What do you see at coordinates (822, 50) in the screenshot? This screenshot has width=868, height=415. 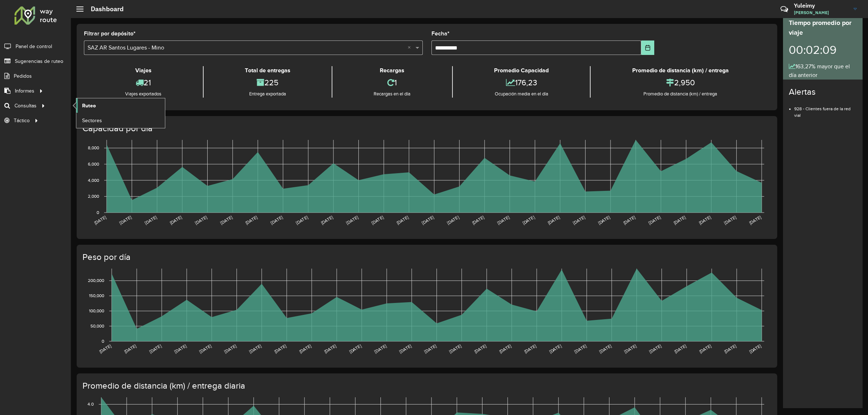 I see `div: 00:02:09` at bounding box center [822, 50].